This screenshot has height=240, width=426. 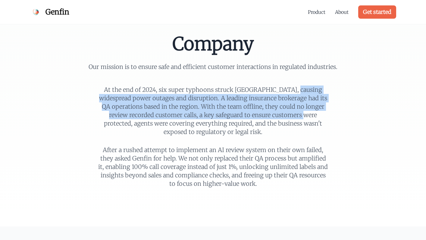 I want to click on p: Our mission is to ensure safe and efficient customer interactions in regulated industries., so click(x=213, y=67).